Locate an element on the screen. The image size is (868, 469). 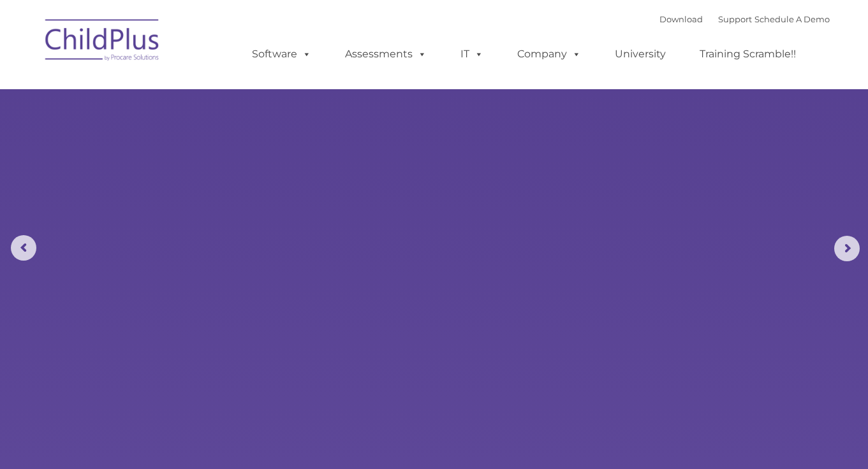
a: Schedule A Demo is located at coordinates (792, 19).